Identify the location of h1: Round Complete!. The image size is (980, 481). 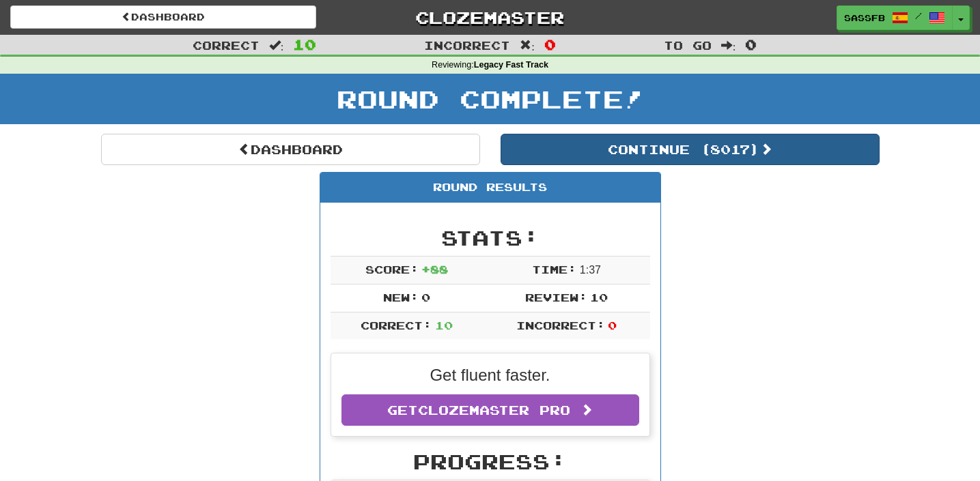
(490, 99).